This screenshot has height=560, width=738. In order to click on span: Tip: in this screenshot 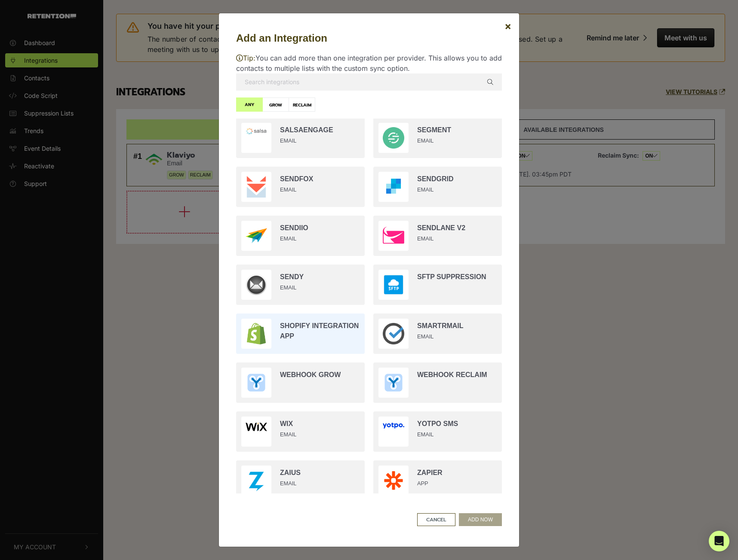, I will do `click(245, 58)`.